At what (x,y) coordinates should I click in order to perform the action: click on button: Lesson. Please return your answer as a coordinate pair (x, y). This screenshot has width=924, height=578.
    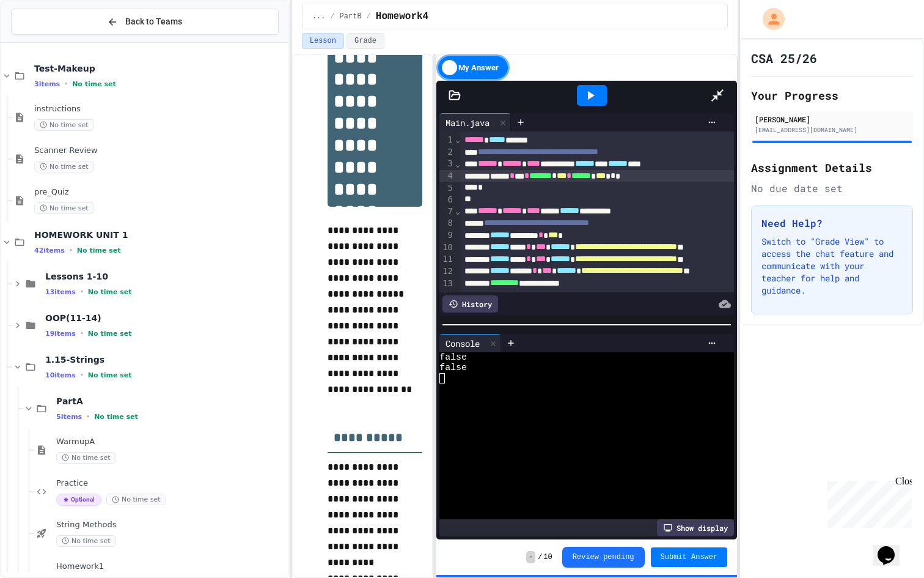
    Looking at the image, I should click on (323, 41).